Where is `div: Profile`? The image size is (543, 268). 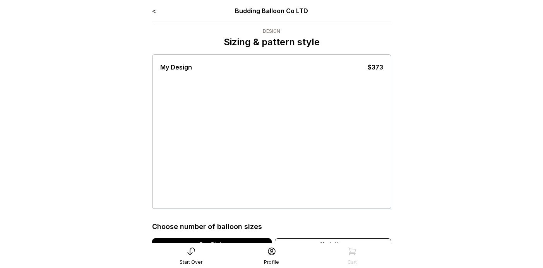
div: Profile is located at coordinates (271, 263).